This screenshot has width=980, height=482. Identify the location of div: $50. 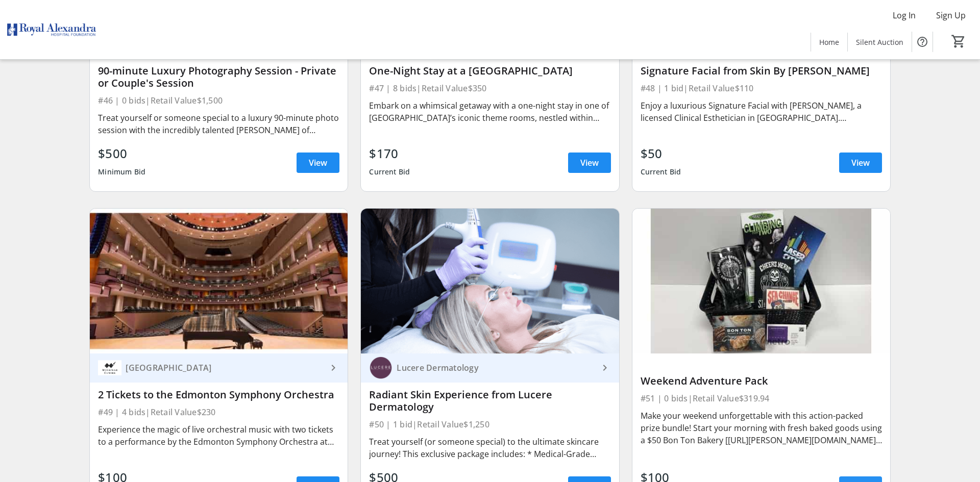
(661, 153).